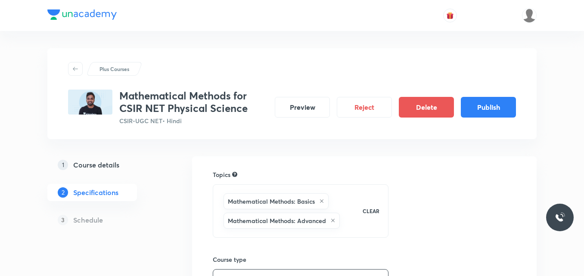  What do you see at coordinates (82, 16) in the screenshot?
I see `a: Company Logo` at bounding box center [82, 16].